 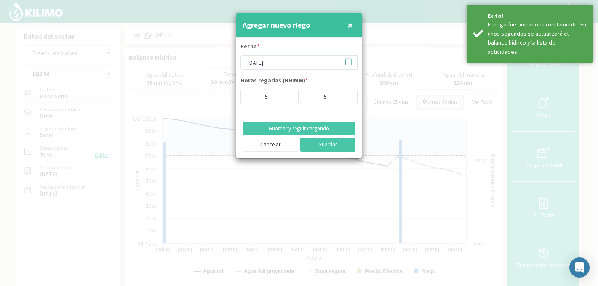 I want to click on h4: Agregar nuevo riego, so click(x=276, y=25).